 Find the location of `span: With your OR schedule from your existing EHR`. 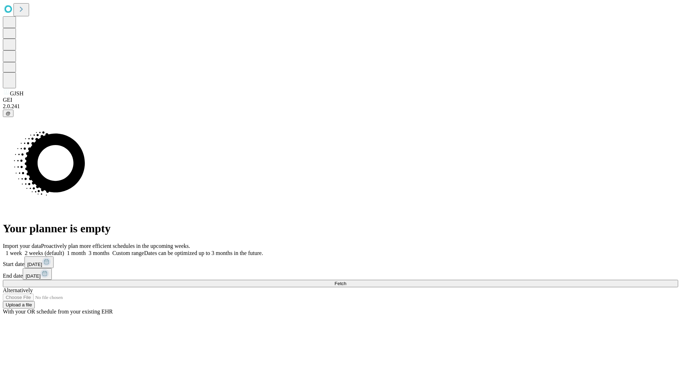

span: With your OR schedule from your existing EHR is located at coordinates (58, 311).